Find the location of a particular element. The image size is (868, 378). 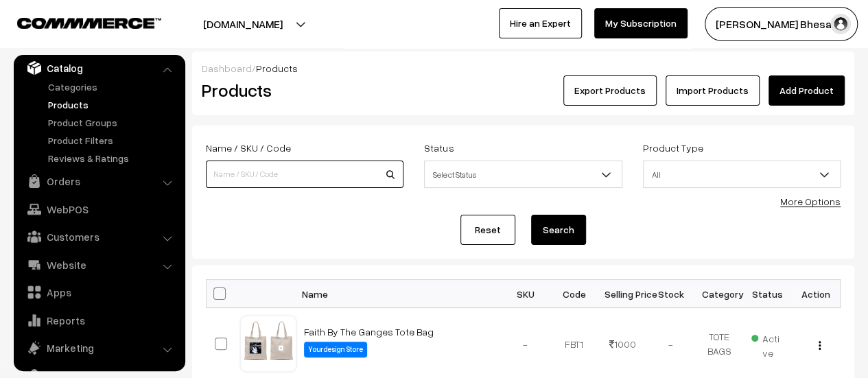

span: Select Status is located at coordinates (523, 174).